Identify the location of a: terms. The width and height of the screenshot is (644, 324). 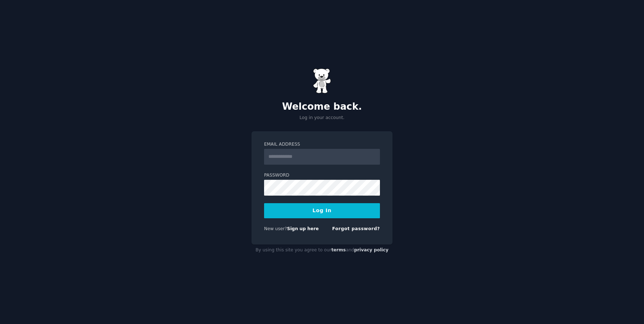
(339, 250).